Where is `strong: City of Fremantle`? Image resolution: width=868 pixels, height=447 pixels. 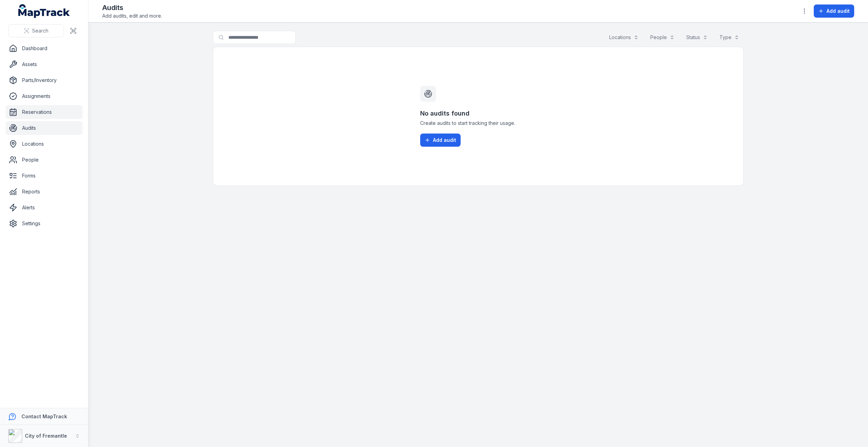
strong: City of Fremantle is located at coordinates (46, 436).